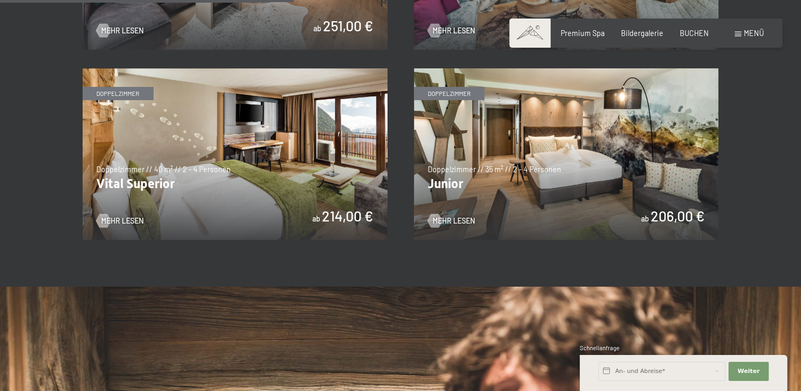  I want to click on img: Vital Superior, so click(235, 154).